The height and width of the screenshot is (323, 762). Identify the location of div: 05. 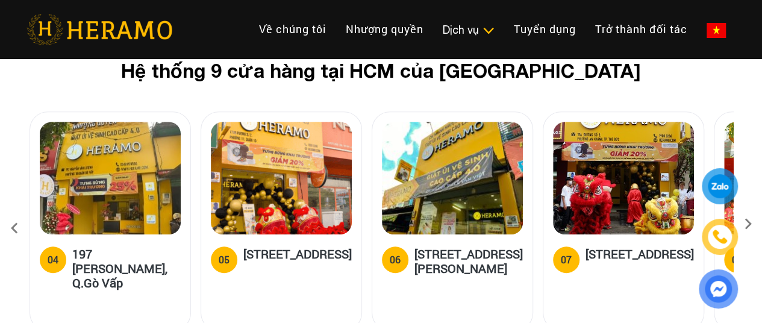
(224, 260).